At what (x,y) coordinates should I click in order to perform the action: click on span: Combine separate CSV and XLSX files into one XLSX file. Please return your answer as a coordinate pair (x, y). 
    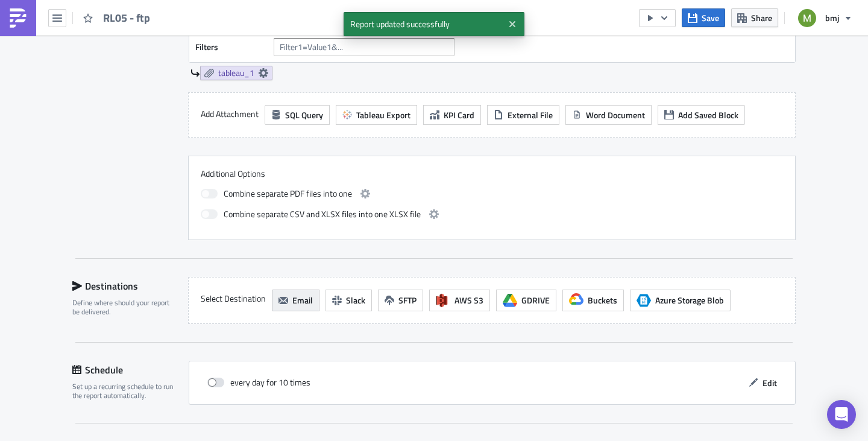
    Looking at the image, I should click on (322, 214).